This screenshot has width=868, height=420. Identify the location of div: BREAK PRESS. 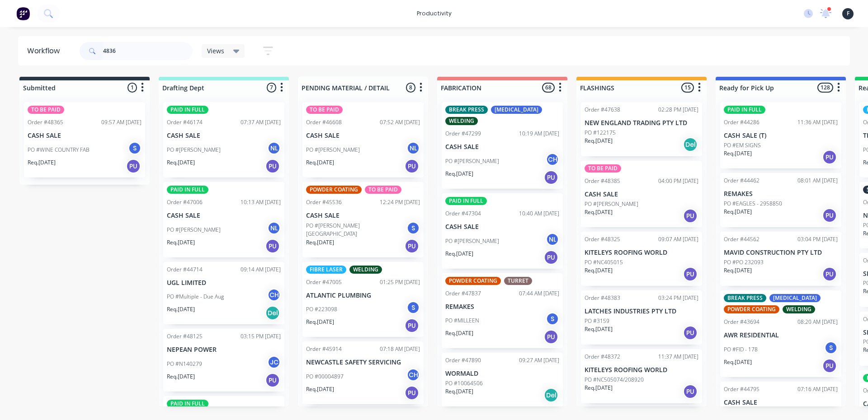
(745, 298).